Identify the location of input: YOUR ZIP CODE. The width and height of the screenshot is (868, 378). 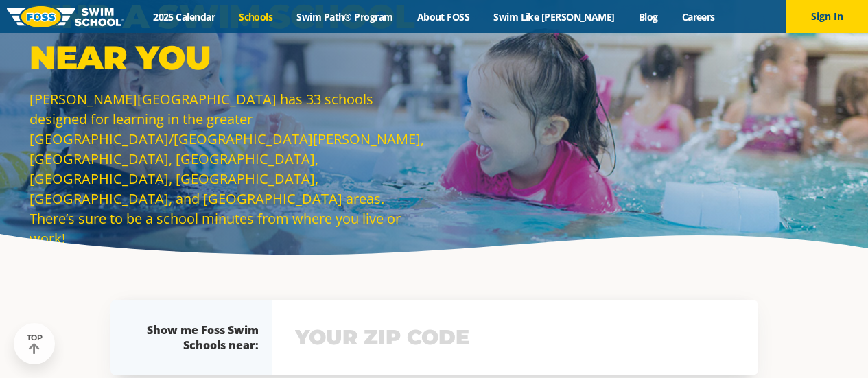
(516, 337).